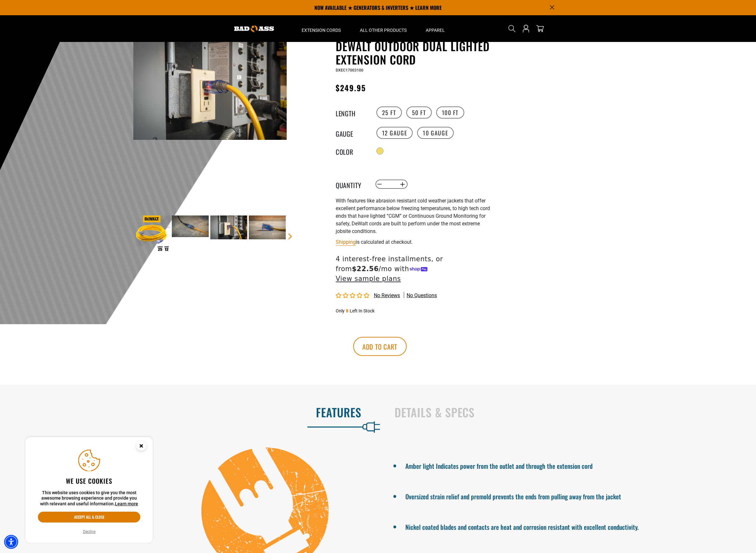 The image size is (756, 553). I want to click on label: 50 FT, so click(419, 112).